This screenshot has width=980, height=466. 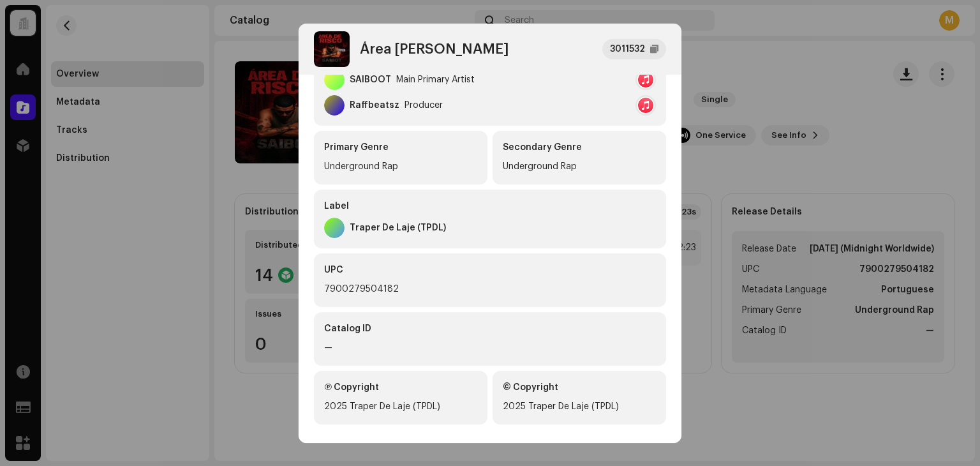 I want to click on div: SAIBOOT, so click(x=370, y=80).